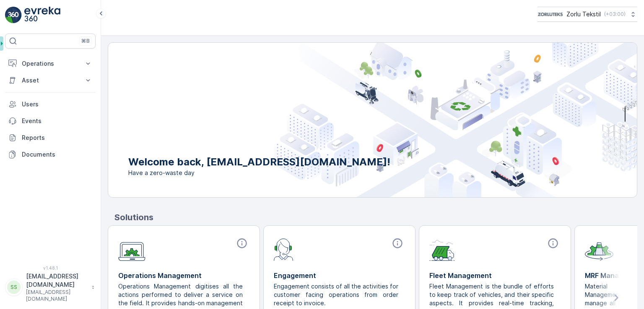  Describe the element at coordinates (50, 81) in the screenshot. I see `p: Asset` at that location.